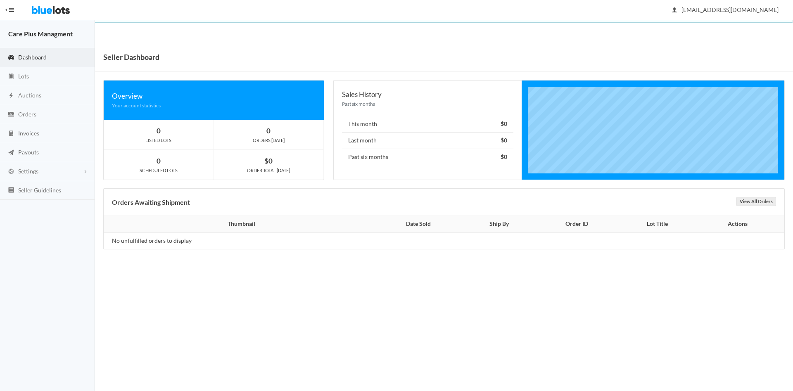 The width and height of the screenshot is (793, 391). I want to click on li: Past six months, so click(428, 157).